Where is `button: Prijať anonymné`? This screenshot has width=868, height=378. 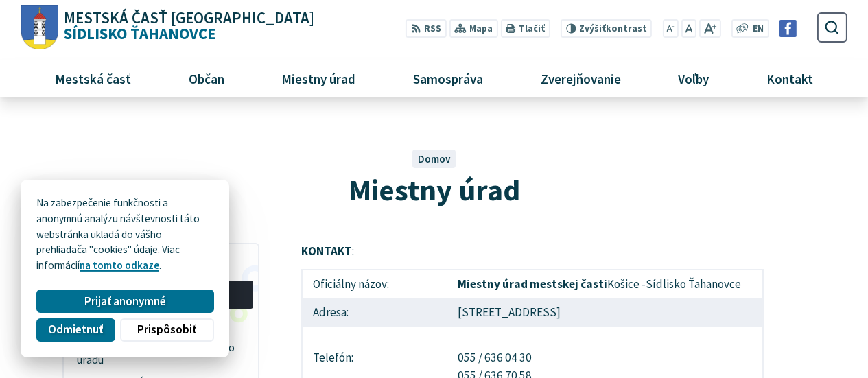
button: Prijať anonymné is located at coordinates (125, 301).